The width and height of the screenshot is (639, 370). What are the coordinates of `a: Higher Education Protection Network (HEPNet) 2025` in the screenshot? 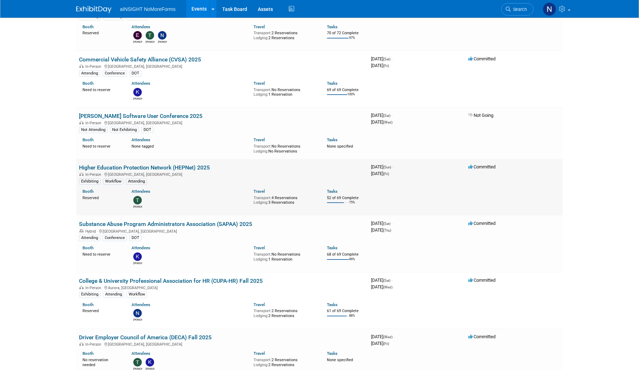 It's located at (144, 167).